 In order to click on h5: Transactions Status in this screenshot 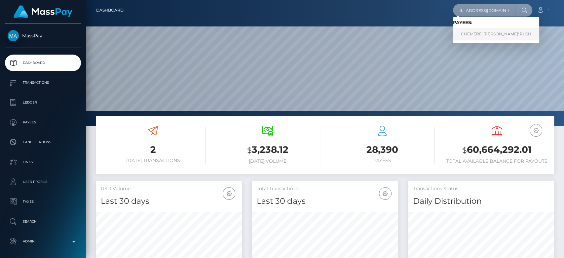, I will do `click(481, 189)`.